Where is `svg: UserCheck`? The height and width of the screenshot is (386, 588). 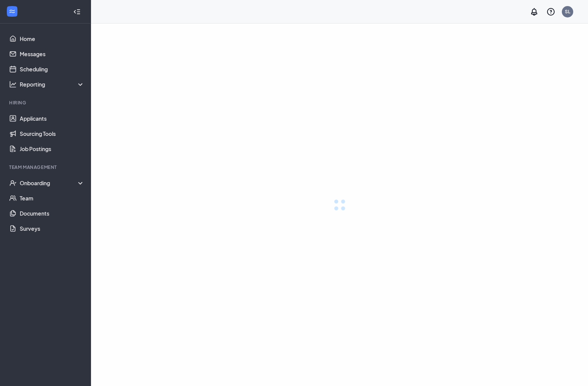
svg: UserCheck is located at coordinates (13, 183).